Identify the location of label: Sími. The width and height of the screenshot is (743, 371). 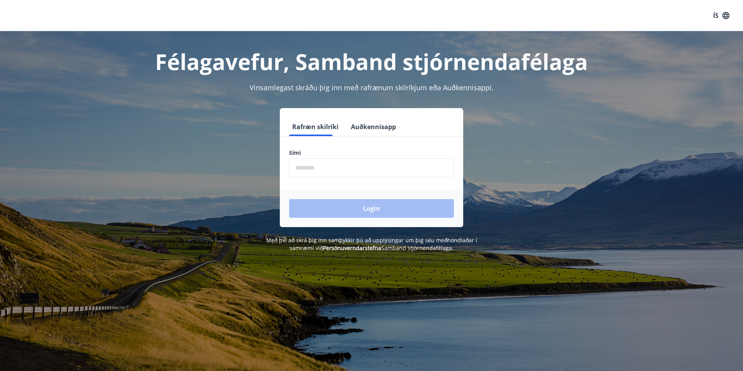
(371, 153).